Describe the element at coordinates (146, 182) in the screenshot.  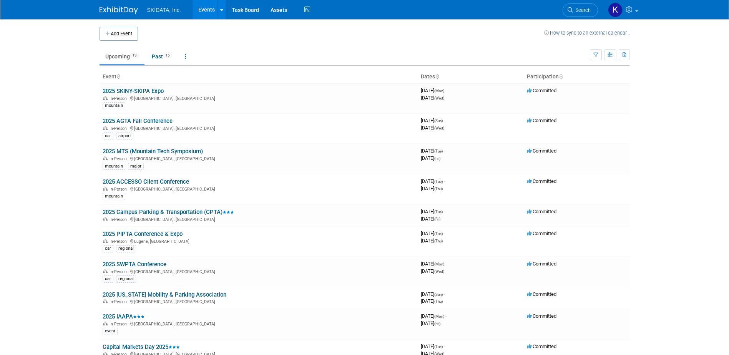
I see `a: 2025 ACCESSO Client Conference` at that location.